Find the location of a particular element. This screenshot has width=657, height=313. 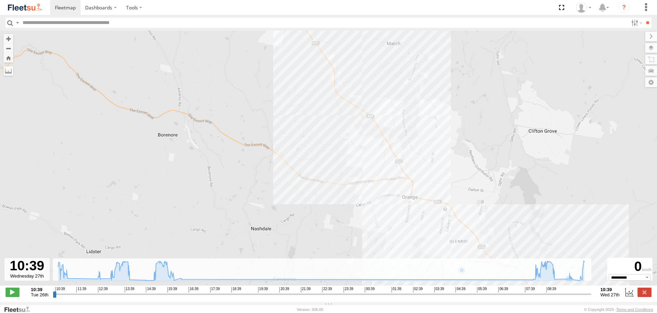

div: 0 is located at coordinates (630, 267).